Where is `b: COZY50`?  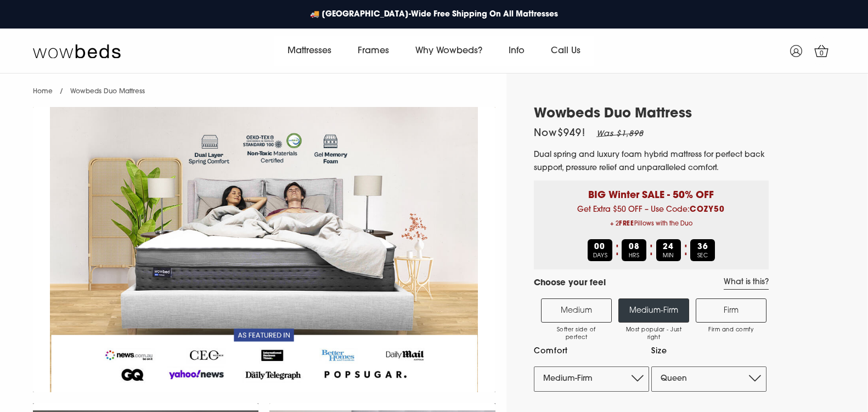
b: COZY50 is located at coordinates (707, 210).